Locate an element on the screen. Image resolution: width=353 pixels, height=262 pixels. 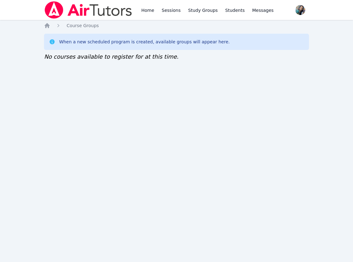
div: When a new scheduled program is created, available groups will appear here. is located at coordinates (144, 42).